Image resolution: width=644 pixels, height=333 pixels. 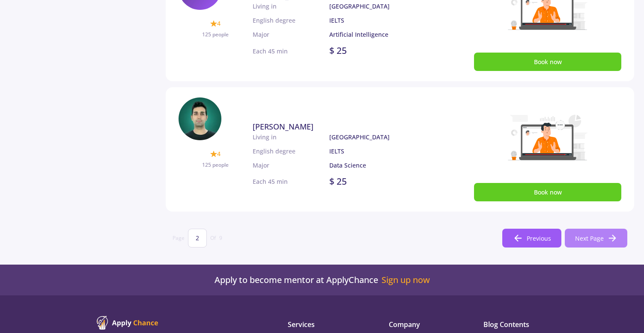 I want to click on span: Blog Contents, so click(x=515, y=325).